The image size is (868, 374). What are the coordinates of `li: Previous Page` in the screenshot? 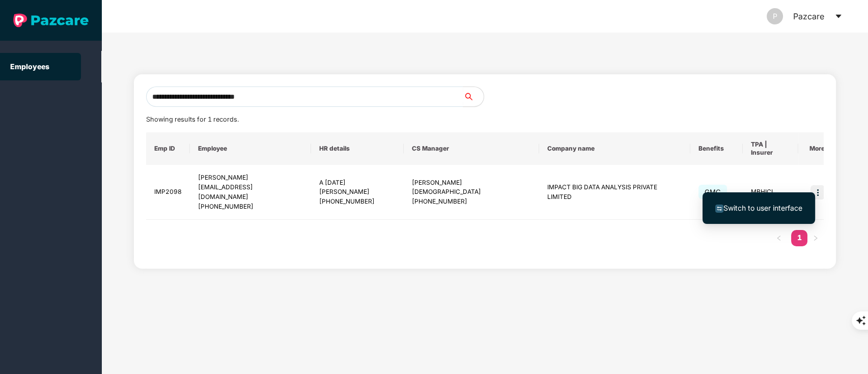 It's located at (779, 239).